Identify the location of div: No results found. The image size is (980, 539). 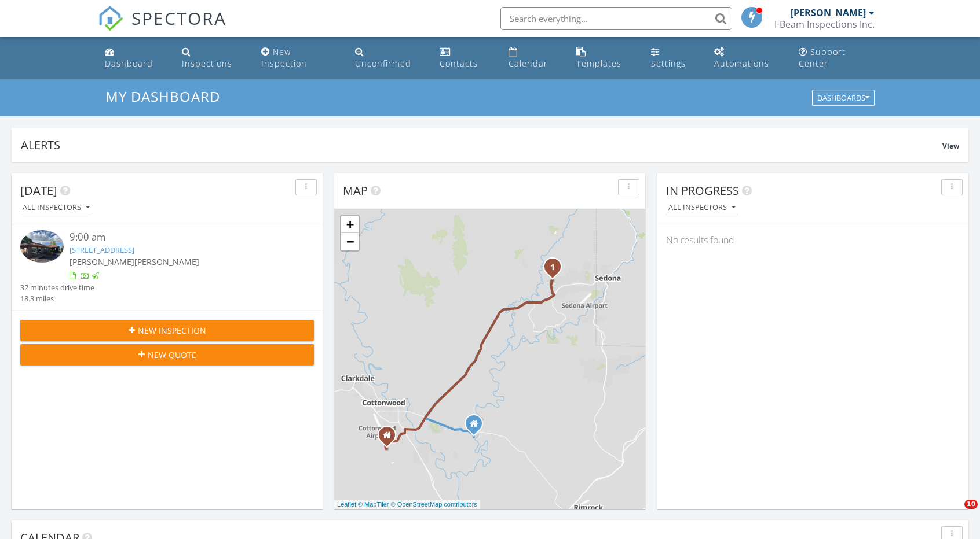
(813, 240).